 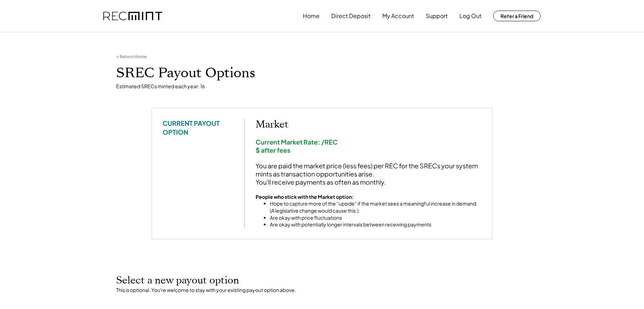 What do you see at coordinates (369, 125) in the screenshot?
I see `h2: Market` at bounding box center [369, 125].